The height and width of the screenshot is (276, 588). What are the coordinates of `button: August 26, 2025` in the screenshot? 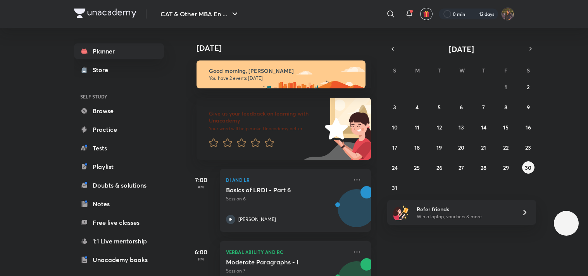 It's located at (439, 167).